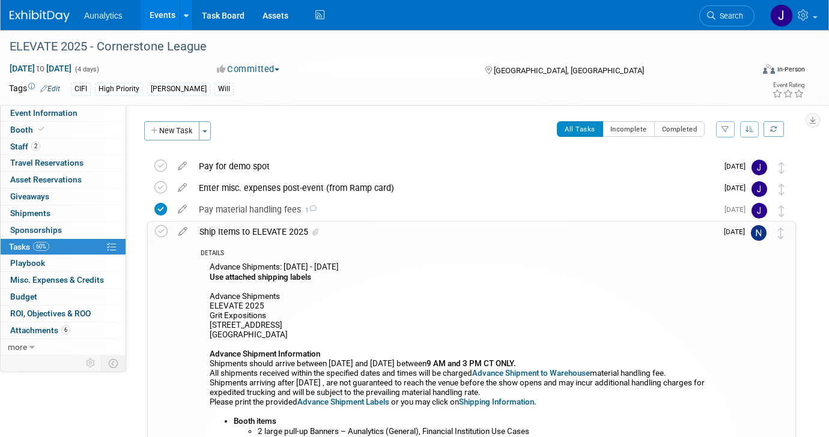 This screenshot has width=829, height=437. I want to click on b: Booth items, so click(255, 421).